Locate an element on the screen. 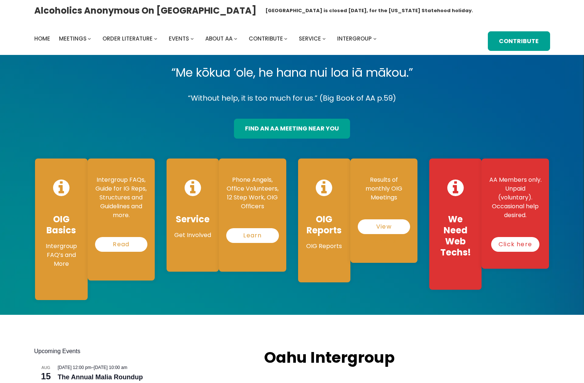  span: Order Literature is located at coordinates (127, 38).